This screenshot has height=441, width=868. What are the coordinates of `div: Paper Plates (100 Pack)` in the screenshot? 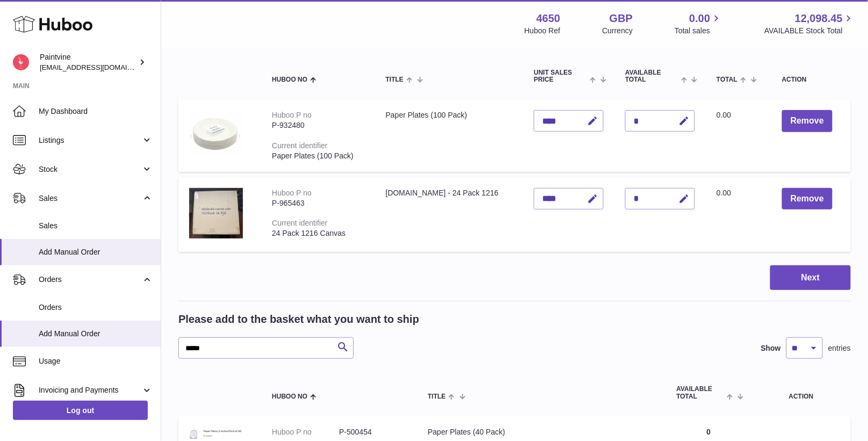 It's located at (317, 156).